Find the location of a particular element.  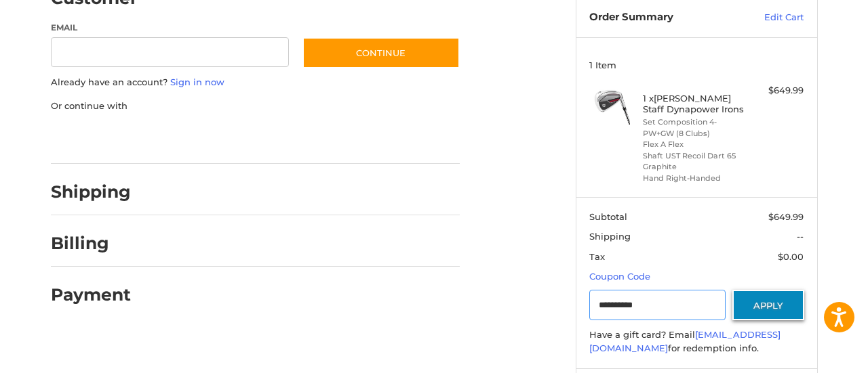

h3: 1 Item is located at coordinates (697, 65).